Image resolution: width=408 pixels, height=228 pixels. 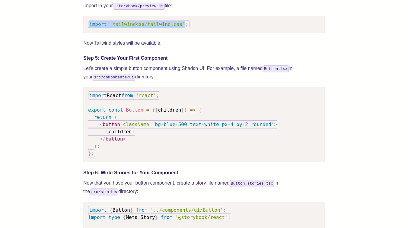 What do you see at coordinates (136, 124) in the screenshot?
I see `span: className` at bounding box center [136, 124].